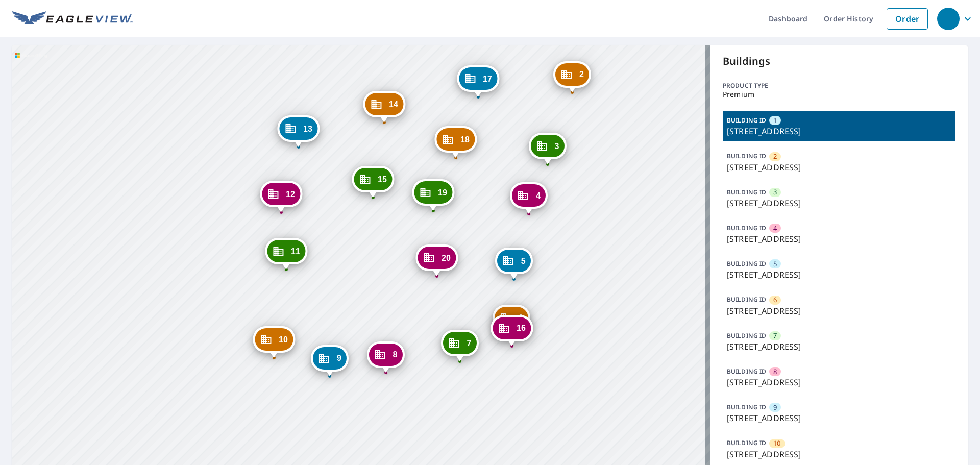  I want to click on span: 1, so click(774, 121).